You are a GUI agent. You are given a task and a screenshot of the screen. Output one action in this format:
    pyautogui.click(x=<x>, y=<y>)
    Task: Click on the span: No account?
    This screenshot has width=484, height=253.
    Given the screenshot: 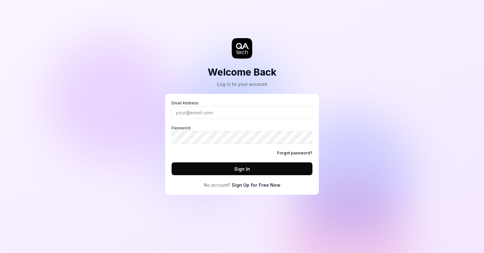 What is the action you would take?
    pyautogui.click(x=217, y=185)
    